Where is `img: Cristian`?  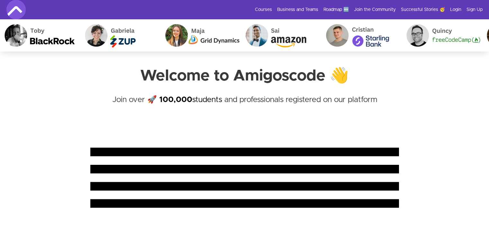 img: Cristian is located at coordinates (317, 35).